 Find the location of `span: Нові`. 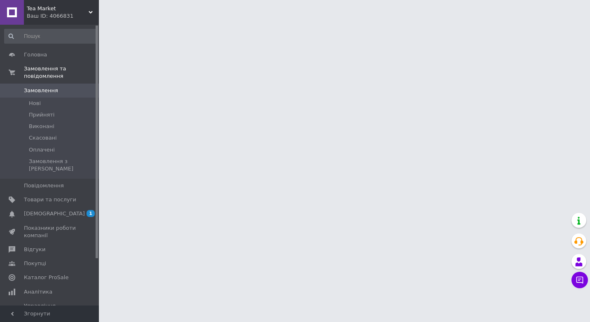

span: Нові is located at coordinates (35, 103).